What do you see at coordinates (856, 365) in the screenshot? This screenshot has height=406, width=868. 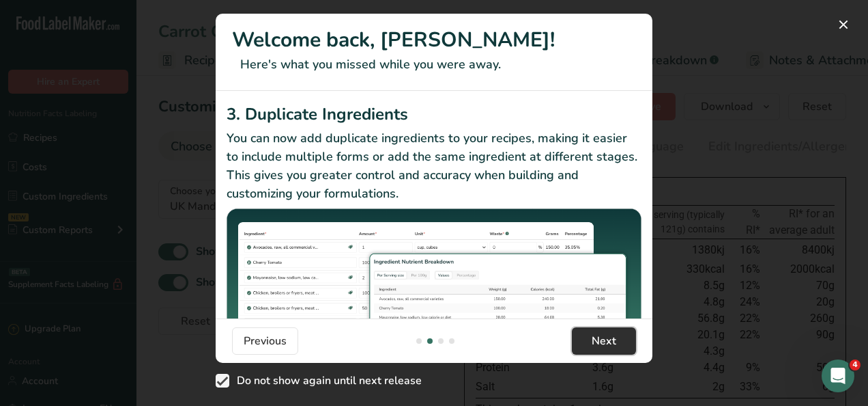 I see `span: 4` at bounding box center [856, 365].